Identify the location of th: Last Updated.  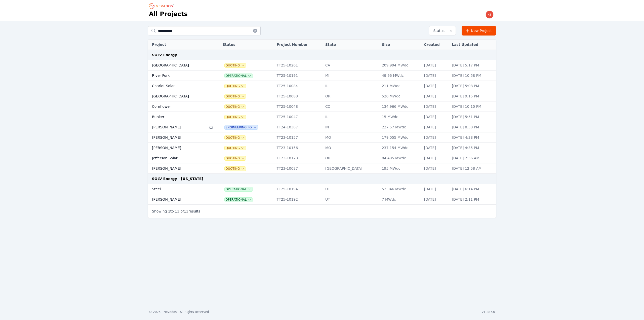
(473, 45).